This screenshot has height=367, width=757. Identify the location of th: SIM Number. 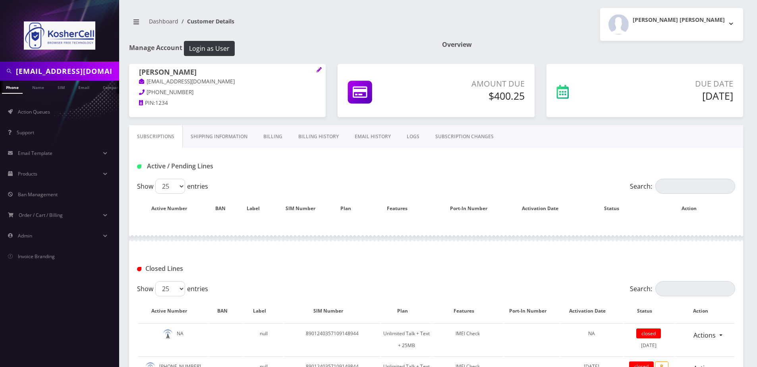
(304, 208).